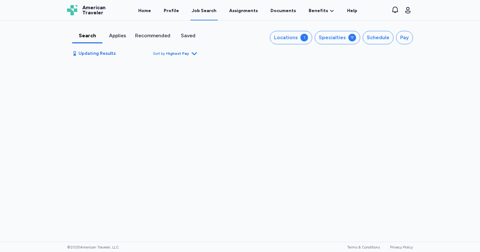 The width and height of the screenshot is (480, 252). I want to click on button: Specialties, so click(338, 38).